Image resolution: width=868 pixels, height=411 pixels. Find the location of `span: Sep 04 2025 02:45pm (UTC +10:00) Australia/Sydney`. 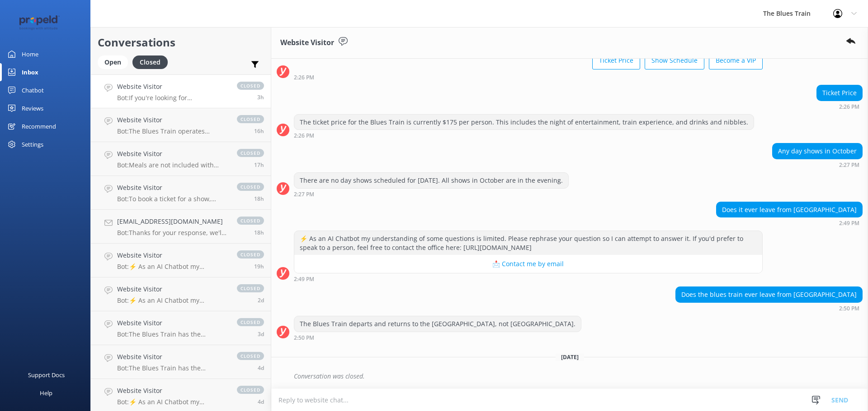

span: Sep 04 2025 02:45pm (UTC +10:00) Australia/Sydney is located at coordinates (261, 402).